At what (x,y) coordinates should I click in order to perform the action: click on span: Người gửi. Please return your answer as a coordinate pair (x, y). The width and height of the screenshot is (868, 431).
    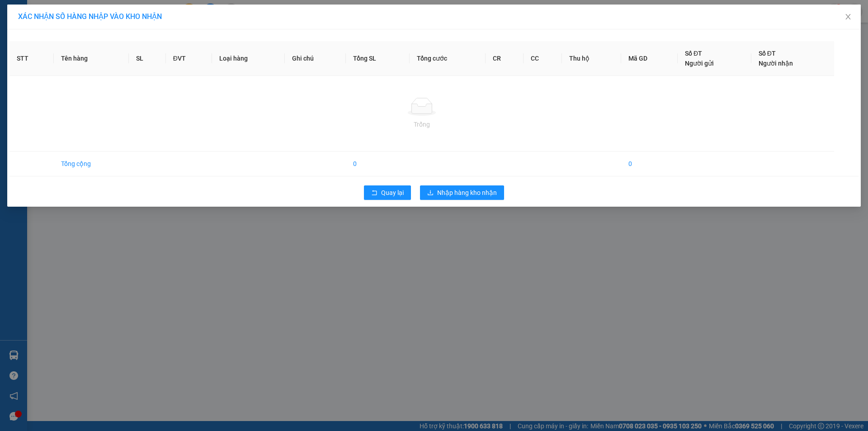
    Looking at the image, I should click on (700, 64).